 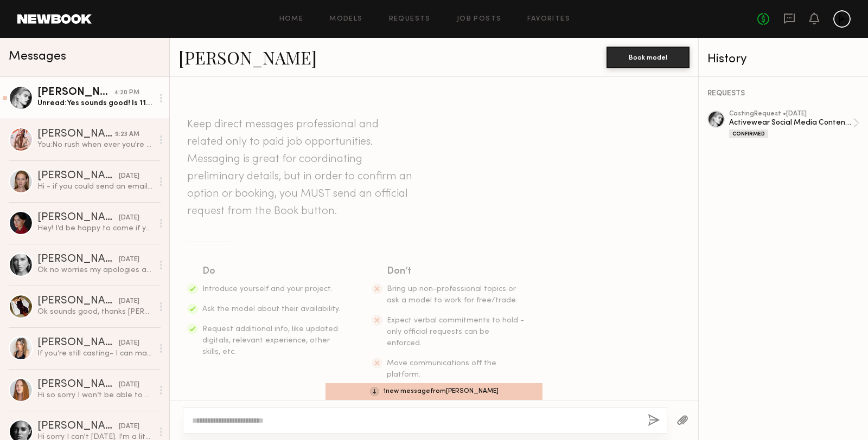 What do you see at coordinates (291, 19) in the screenshot?
I see `a: Home` at bounding box center [291, 19].